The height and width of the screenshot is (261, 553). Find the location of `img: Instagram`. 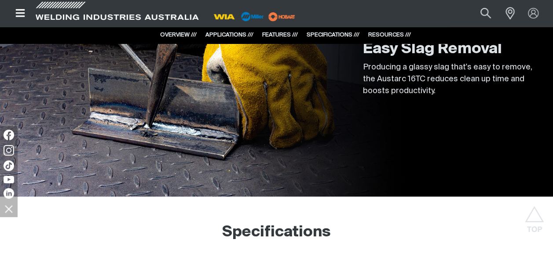

img: Instagram is located at coordinates (9, 150).